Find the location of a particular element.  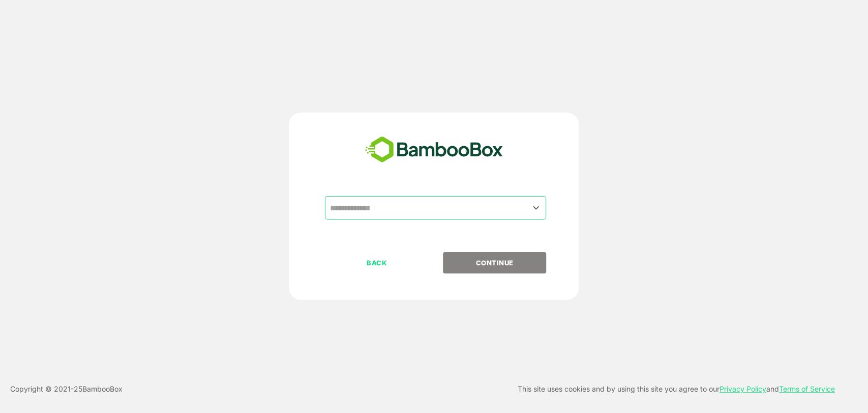

a: Privacy Policy is located at coordinates (743, 388).